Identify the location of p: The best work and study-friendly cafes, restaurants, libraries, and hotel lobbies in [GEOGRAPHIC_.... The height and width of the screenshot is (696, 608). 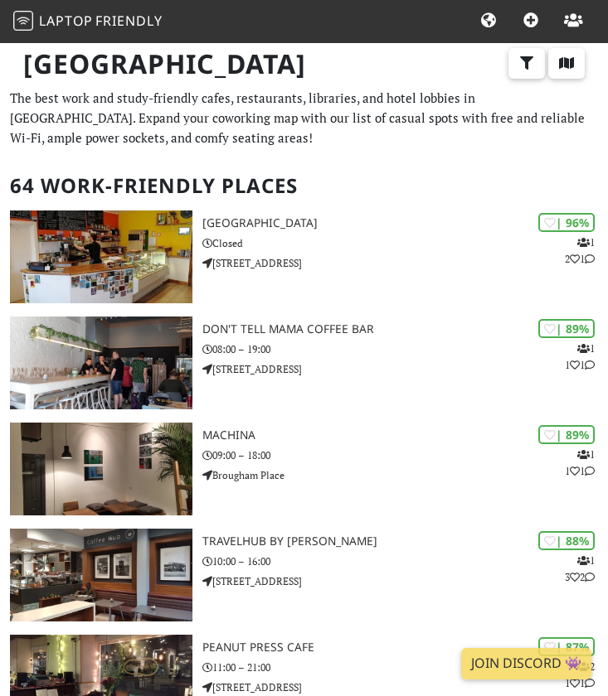
(303, 118).